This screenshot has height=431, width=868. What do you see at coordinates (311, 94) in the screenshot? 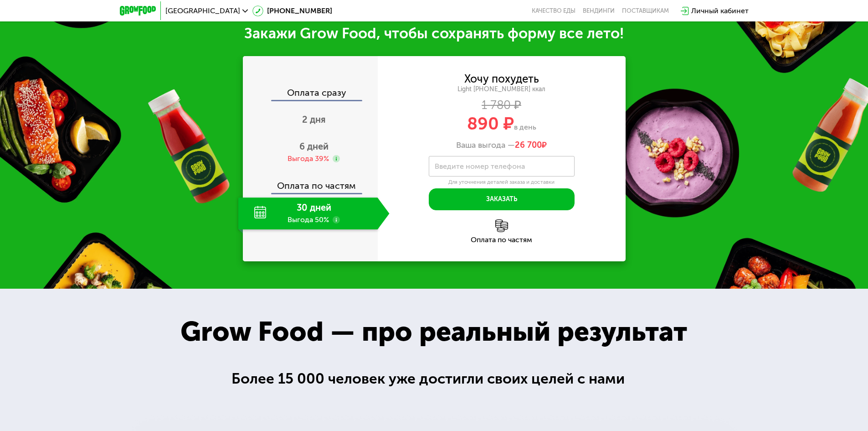
I see `div: Оплата сразу` at bounding box center [311, 94].